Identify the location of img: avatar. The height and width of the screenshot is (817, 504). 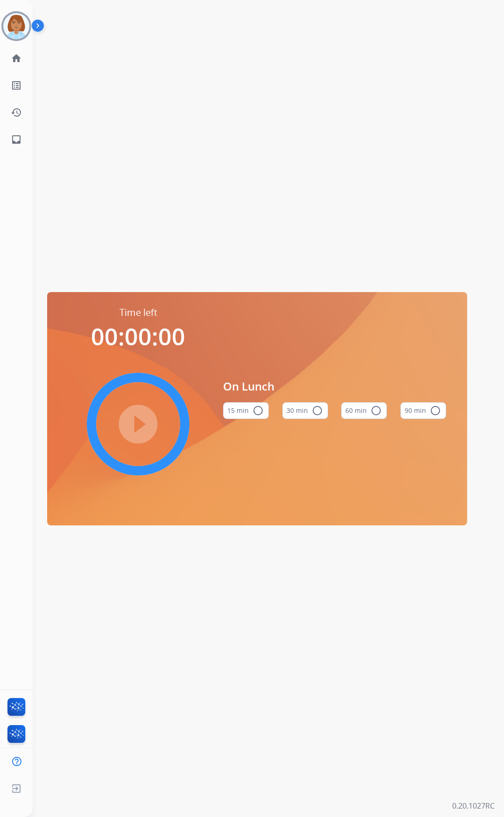
(17, 26).